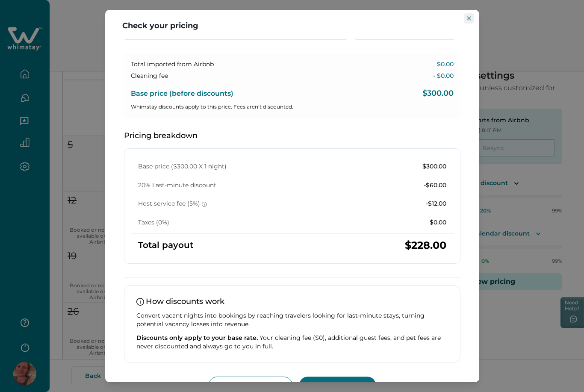 The height and width of the screenshot is (392, 584). Describe the element at coordinates (425, 245) in the screenshot. I see `p: $228.00` at that location.